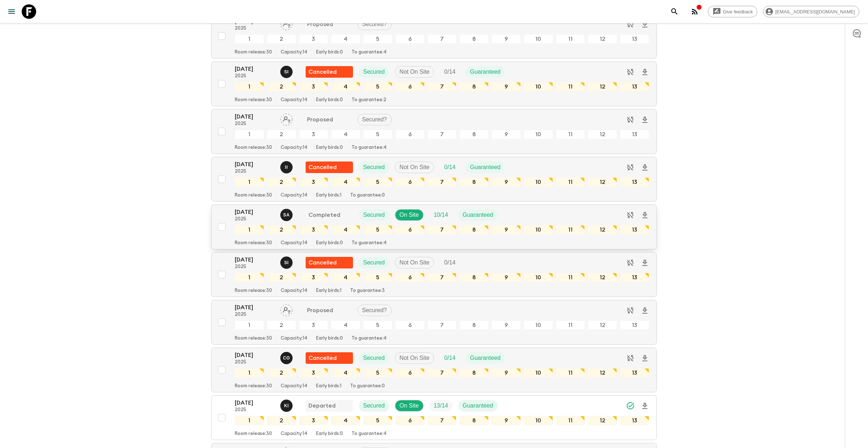 Image resolution: width=868 pixels, height=448 pixels. Describe the element at coordinates (320, 24) in the screenshot. I see `p: Proposed` at that location.